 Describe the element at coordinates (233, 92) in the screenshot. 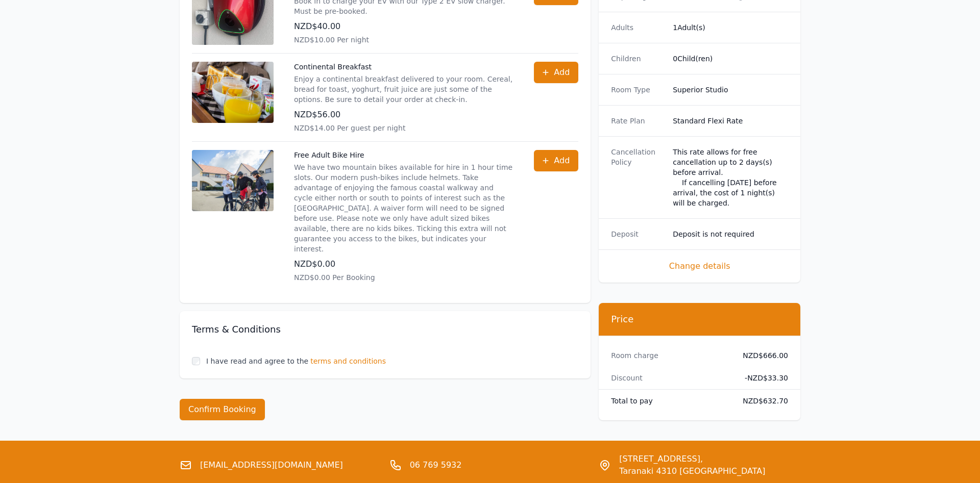

I see `img: Continental Breakfast` at that location.